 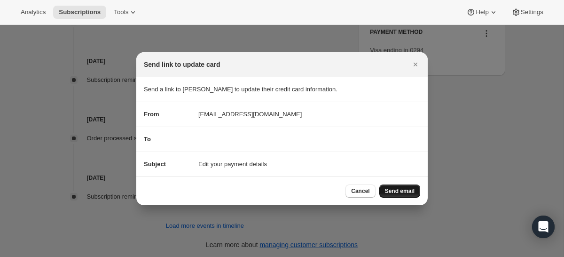 What do you see at coordinates (400, 191) in the screenshot?
I see `button: Send email` at bounding box center [400, 191].